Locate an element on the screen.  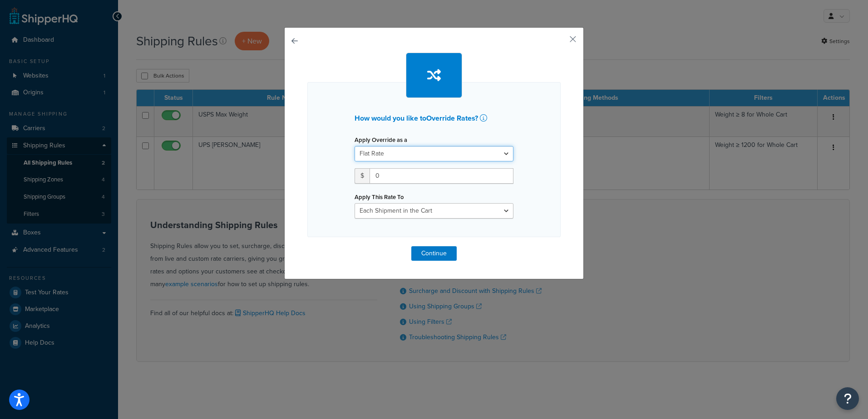
label: Apply This Rate To is located at coordinates (379, 197).